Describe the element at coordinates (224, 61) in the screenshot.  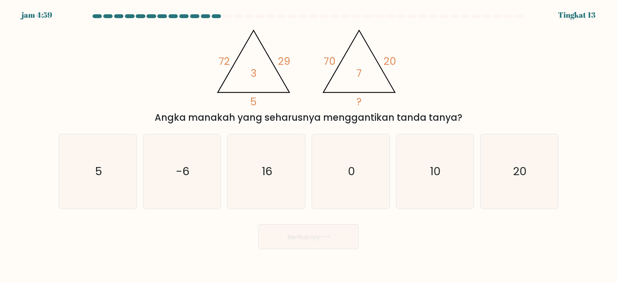
I see `tspan: 72` at that location.